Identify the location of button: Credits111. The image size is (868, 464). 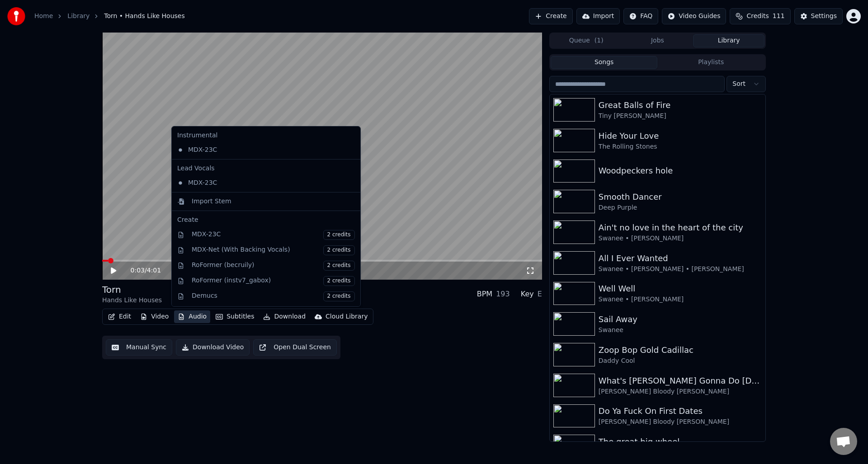
(760, 16).